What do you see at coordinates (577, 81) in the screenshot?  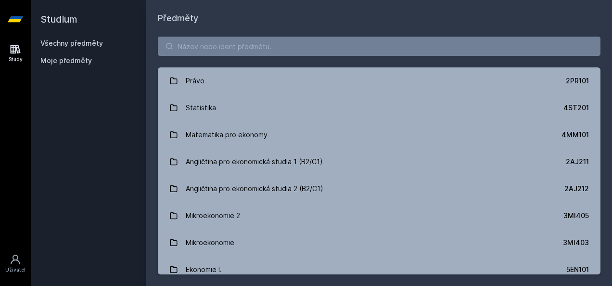 I see `div: 2PR101` at bounding box center [577, 81].